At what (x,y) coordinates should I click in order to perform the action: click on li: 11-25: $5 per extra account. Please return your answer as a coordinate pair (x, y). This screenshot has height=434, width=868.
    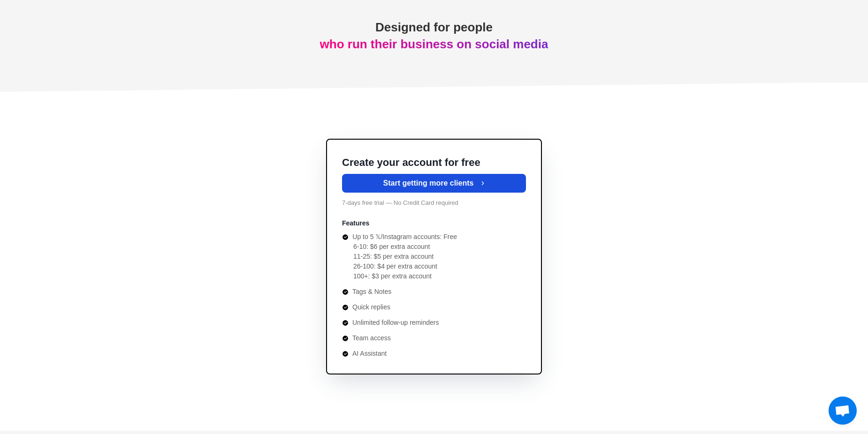
    Looking at the image, I should click on (440, 256).